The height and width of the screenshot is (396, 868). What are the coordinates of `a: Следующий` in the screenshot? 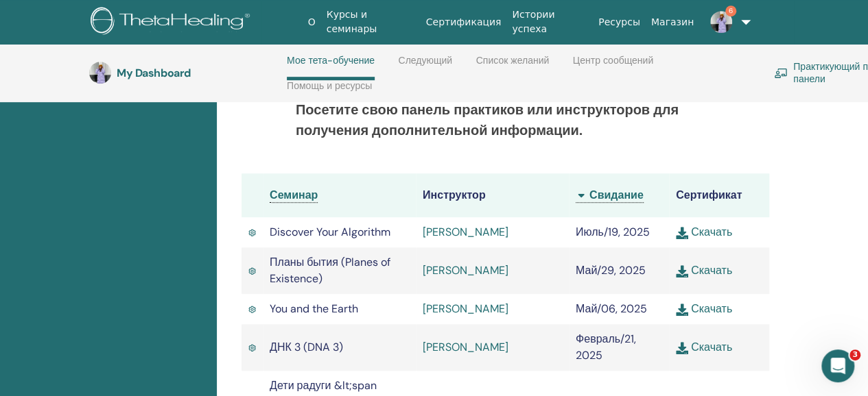 It's located at (425, 66).